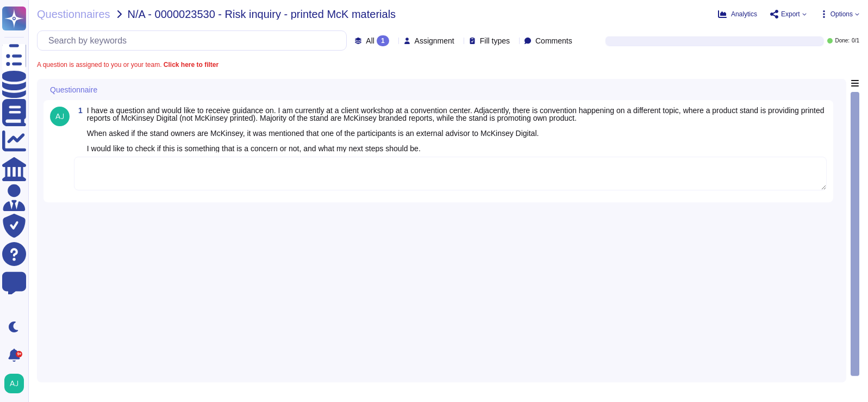 This screenshot has height=402, width=868. What do you see at coordinates (842, 14) in the screenshot?
I see `span: Options` at bounding box center [842, 14].